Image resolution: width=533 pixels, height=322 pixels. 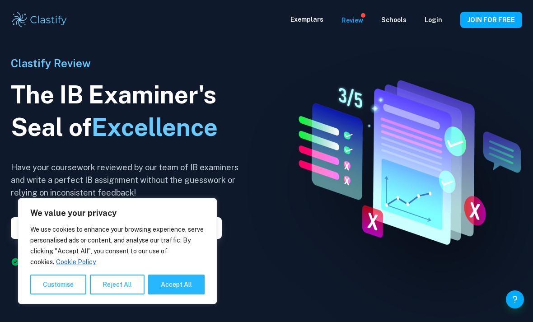 What do you see at coordinates (58, 285) in the screenshot?
I see `button: Customise` at bounding box center [58, 285].